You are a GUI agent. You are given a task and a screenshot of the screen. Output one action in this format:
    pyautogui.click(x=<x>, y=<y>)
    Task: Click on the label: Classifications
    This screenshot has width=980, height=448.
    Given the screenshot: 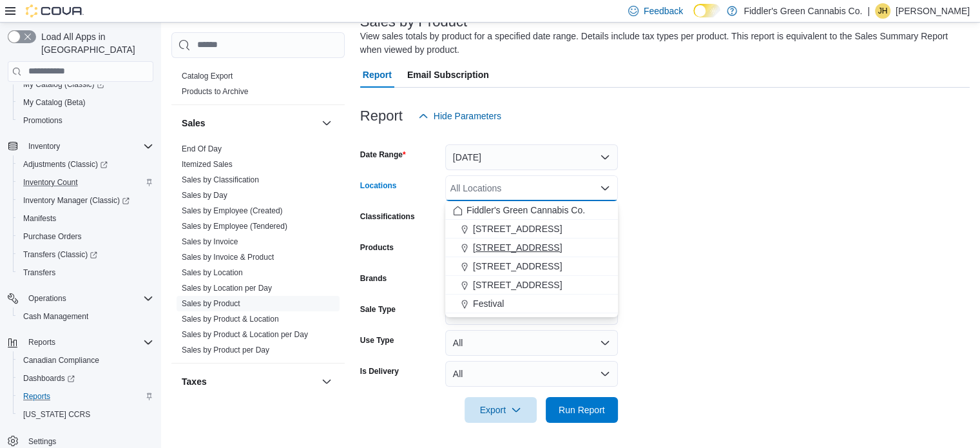 What is the action you would take?
    pyautogui.click(x=387, y=216)
    